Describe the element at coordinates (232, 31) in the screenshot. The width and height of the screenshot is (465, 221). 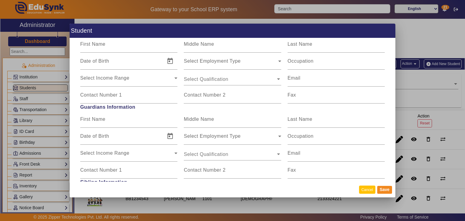
I see `h1: Student` at that location.